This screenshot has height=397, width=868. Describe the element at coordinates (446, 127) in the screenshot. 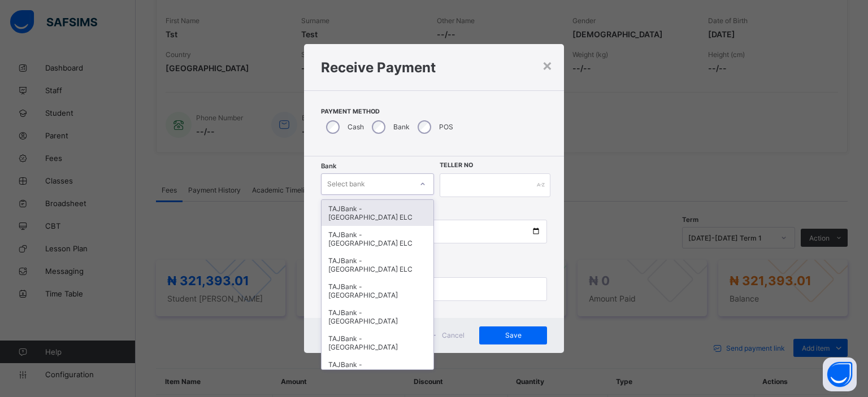

I see `label: POS` at that location.